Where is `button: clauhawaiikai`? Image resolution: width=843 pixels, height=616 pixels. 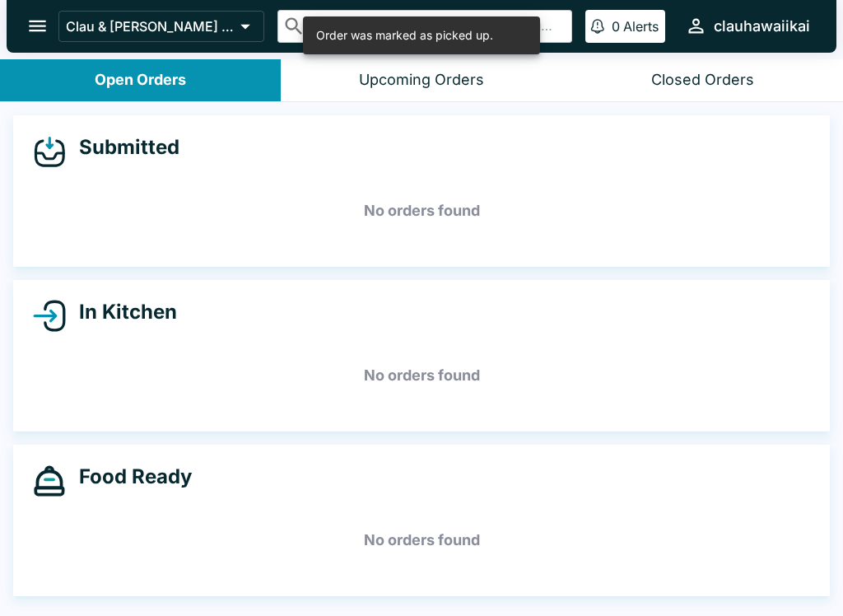 button: clauhawaiikai is located at coordinates (748, 25).